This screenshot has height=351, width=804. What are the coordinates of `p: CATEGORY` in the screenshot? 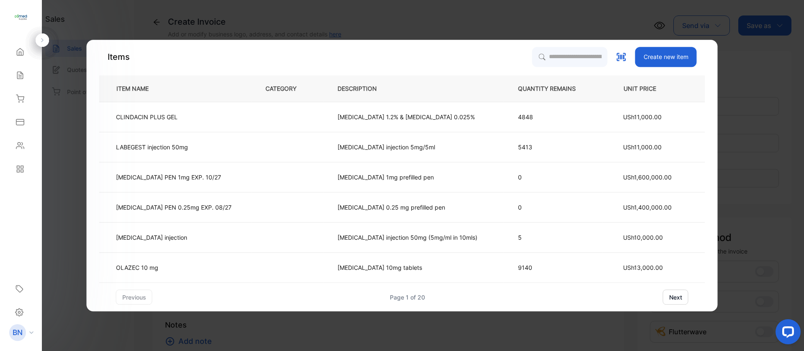 It's located at (288, 88).